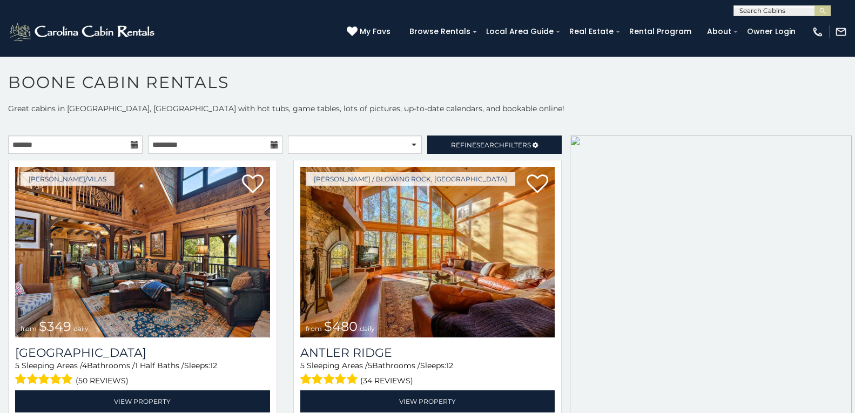 The width and height of the screenshot is (855, 413). What do you see at coordinates (490, 145) in the screenshot?
I see `span: Search` at bounding box center [490, 145].